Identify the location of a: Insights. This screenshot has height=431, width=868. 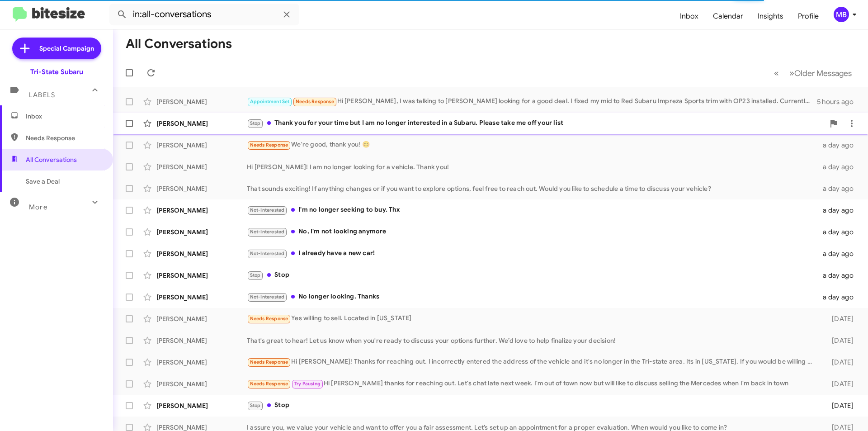
(771, 17).